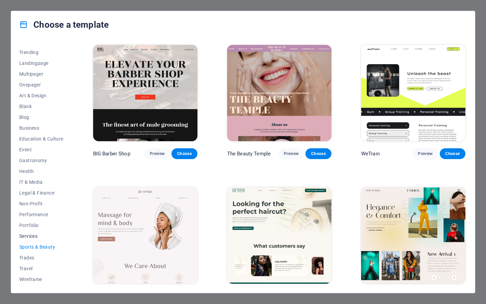  What do you see at coordinates (41, 74) in the screenshot?
I see `button: Multipager` at bounding box center [41, 74].